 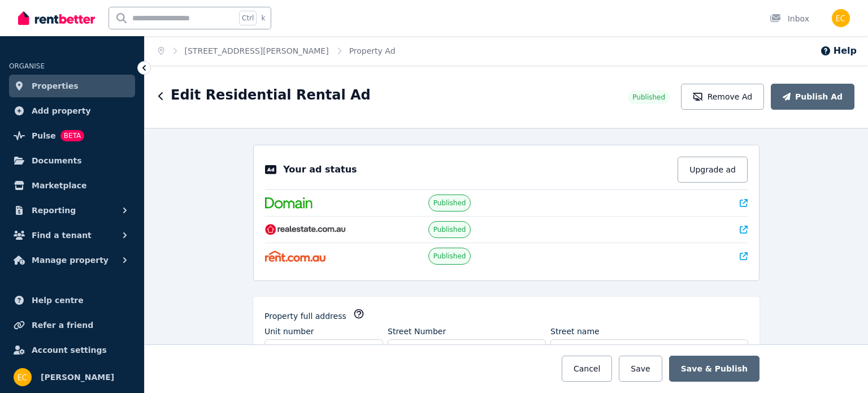 What do you see at coordinates (72, 111) in the screenshot?
I see `a: Add property` at bounding box center [72, 111].